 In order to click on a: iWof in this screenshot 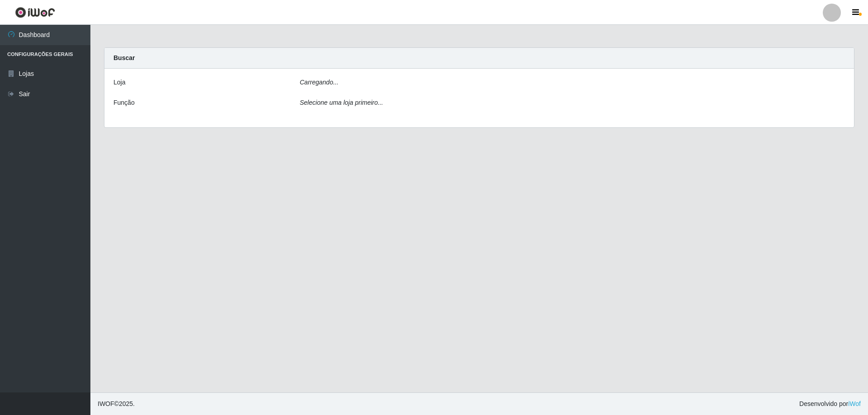, I will do `click(855, 404)`.